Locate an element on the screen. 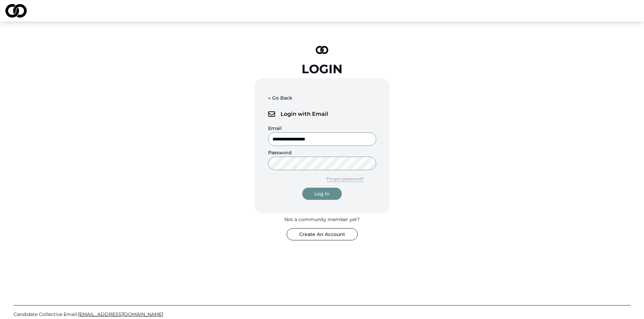 This screenshot has width=644, height=319. button: ← Go Back is located at coordinates (280, 98).